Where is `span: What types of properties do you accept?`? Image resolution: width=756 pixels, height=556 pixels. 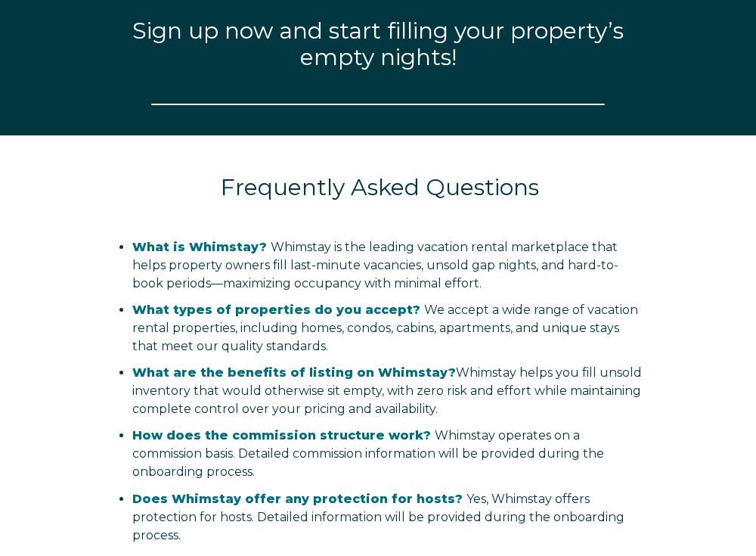
span: What types of properties do you accept? is located at coordinates (276, 309).